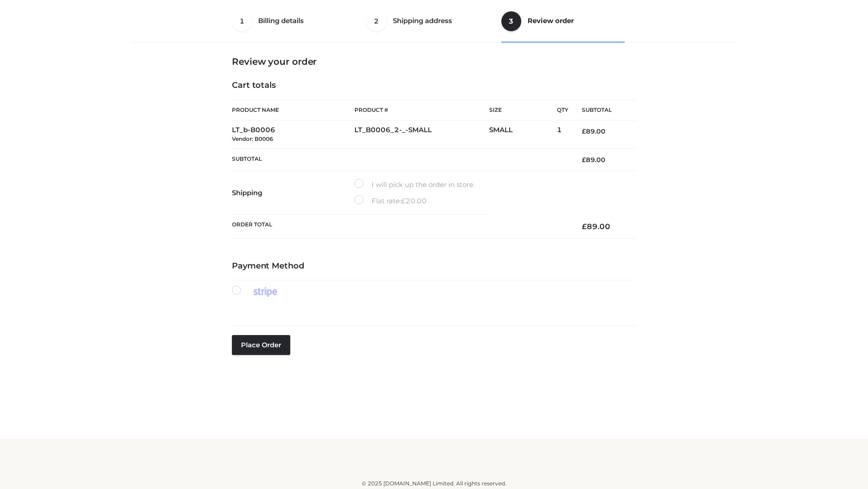  Describe the element at coordinates (390, 201) in the screenshot. I see `label: Flat rate:` at that location.